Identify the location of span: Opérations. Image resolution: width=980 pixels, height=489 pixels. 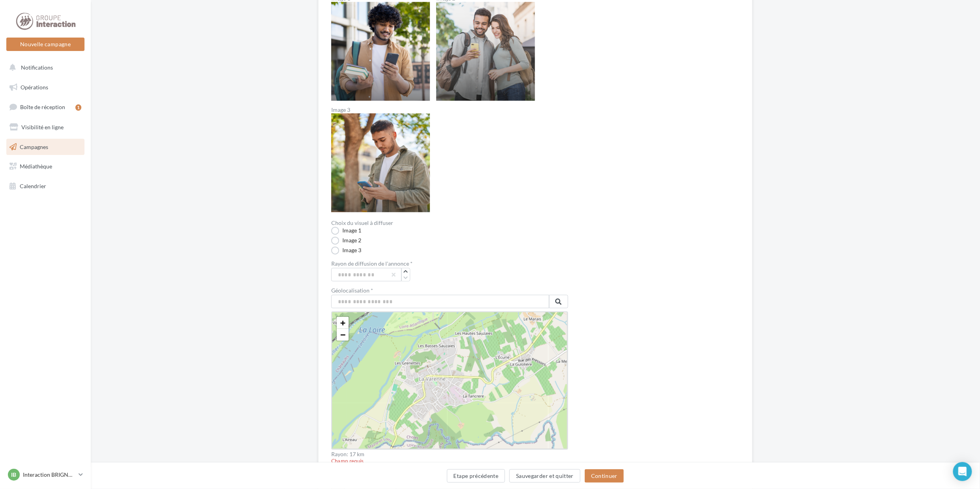
(34, 87).